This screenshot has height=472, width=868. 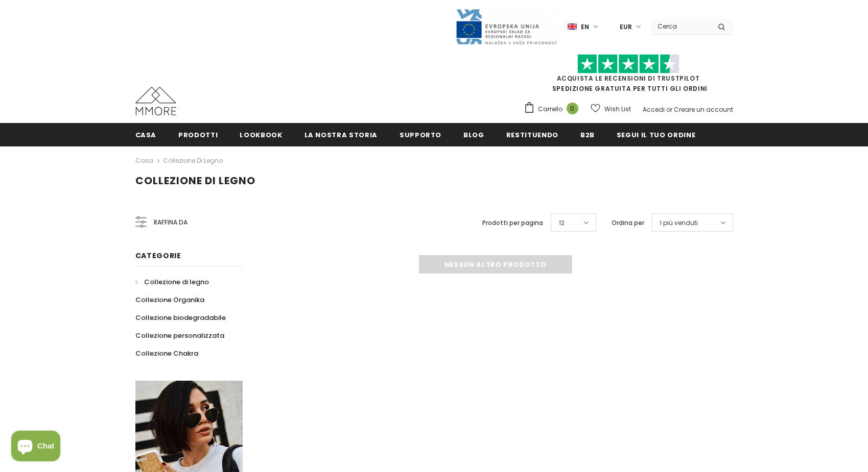 I want to click on a: Blog, so click(x=474, y=134).